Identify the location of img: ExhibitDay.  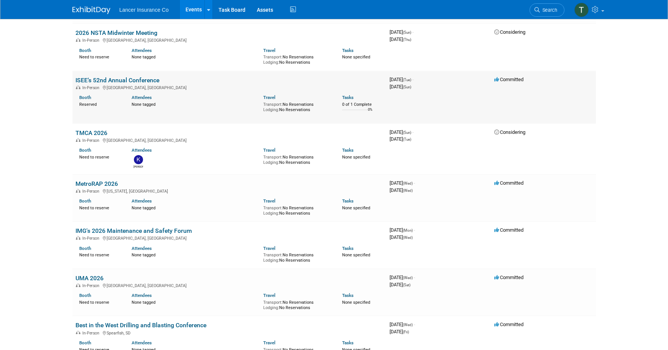
(91, 10).